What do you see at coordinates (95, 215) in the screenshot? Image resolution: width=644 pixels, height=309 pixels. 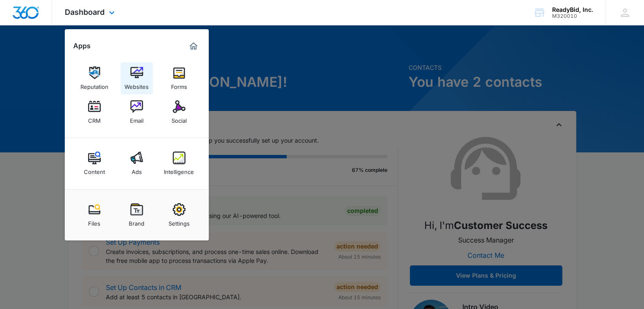 I see `a: Files` at bounding box center [95, 215].